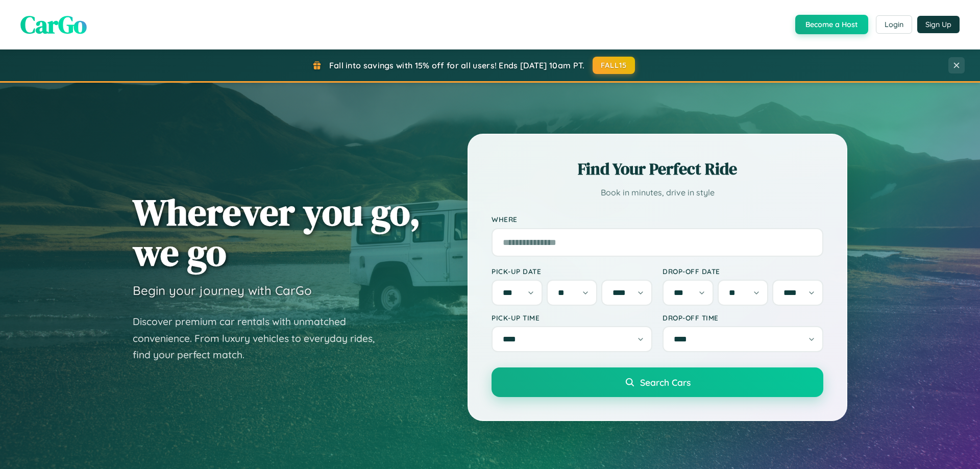 The image size is (980, 469). What do you see at coordinates (657, 382) in the screenshot?
I see `button: Search Cars` at bounding box center [657, 382].